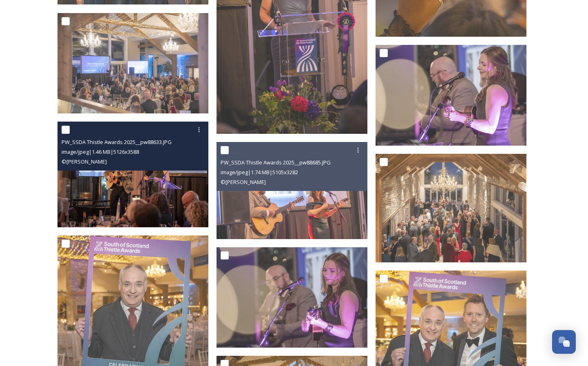  I want to click on img: PW_SSDA Thistle Awards 2025__pw88654.JPG, so click(451, 95).